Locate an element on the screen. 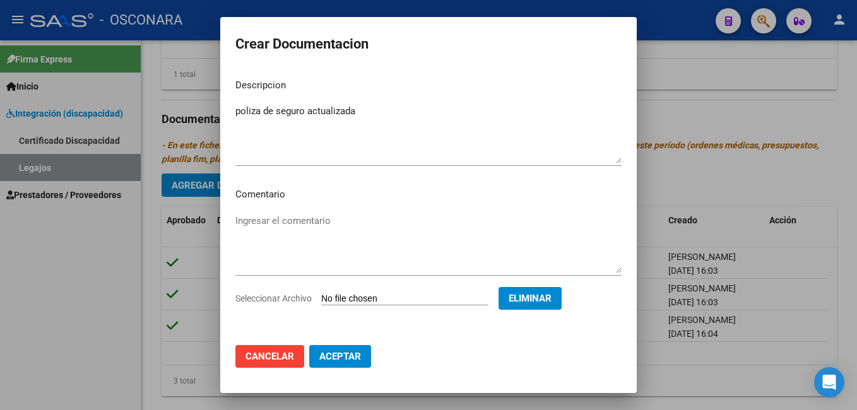 The image size is (857, 410). button: Aceptar is located at coordinates (340, 357).